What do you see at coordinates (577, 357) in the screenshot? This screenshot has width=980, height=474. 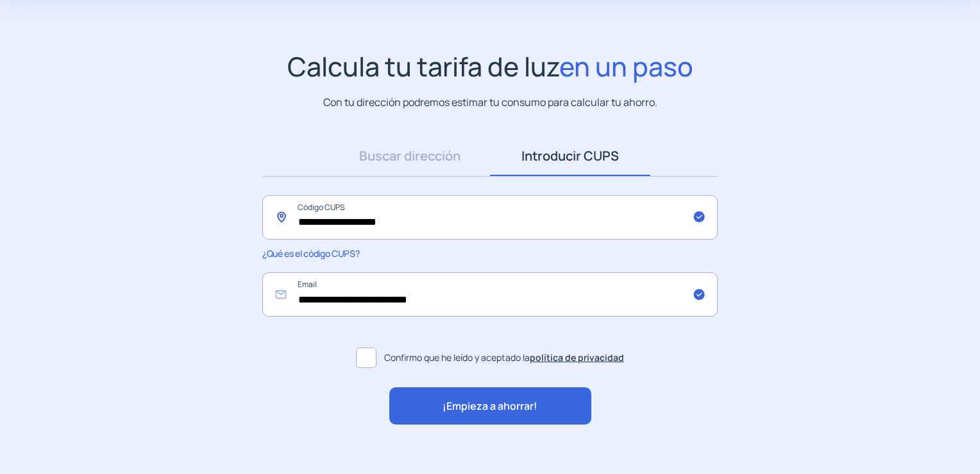 I see `a: política de privacidad` at bounding box center [577, 357].